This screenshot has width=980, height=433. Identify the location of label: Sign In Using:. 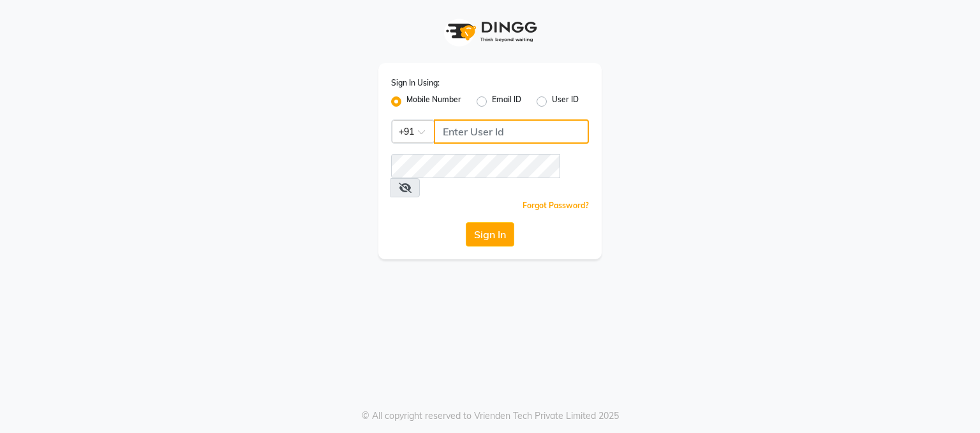
(416, 83).